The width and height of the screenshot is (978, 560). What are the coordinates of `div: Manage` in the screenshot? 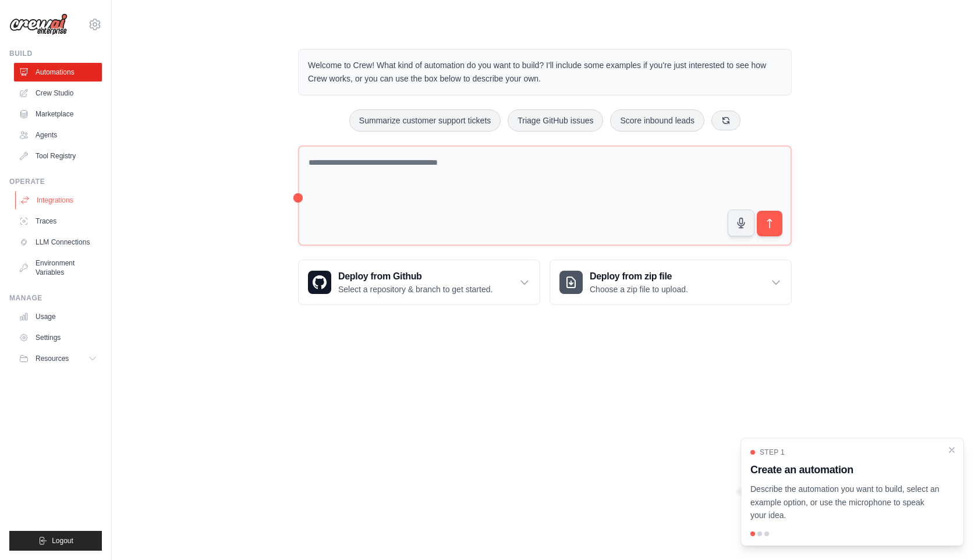 It's located at (55, 298).